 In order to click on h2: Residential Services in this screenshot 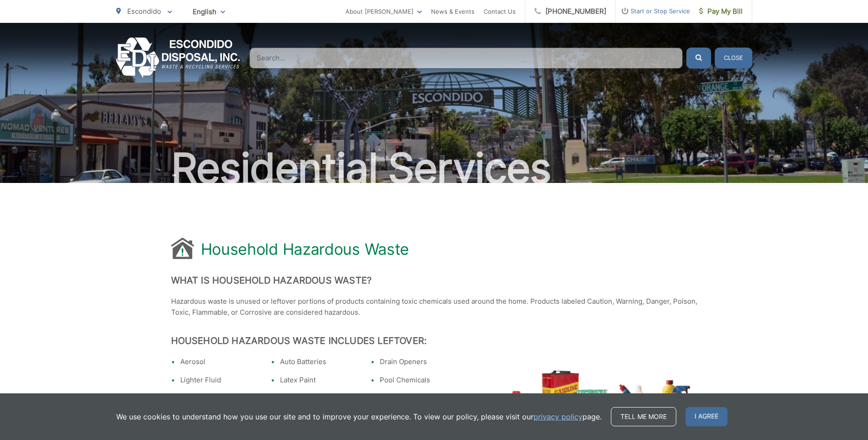, I will do `click(434, 168)`.